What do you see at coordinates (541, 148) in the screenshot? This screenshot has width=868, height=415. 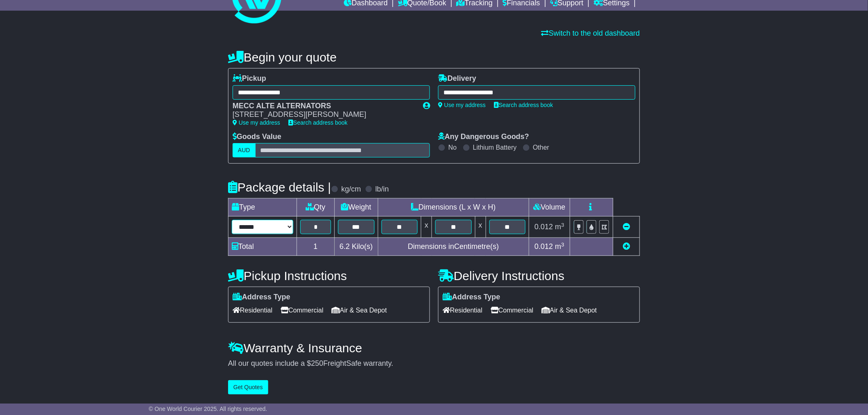 I see `label: Other` at bounding box center [541, 148].